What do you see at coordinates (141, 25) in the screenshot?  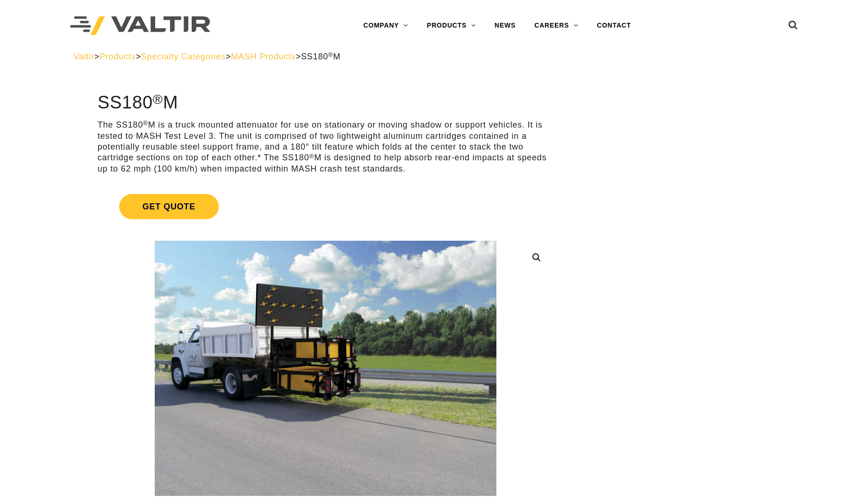 I see `img: Valtir` at bounding box center [141, 25].